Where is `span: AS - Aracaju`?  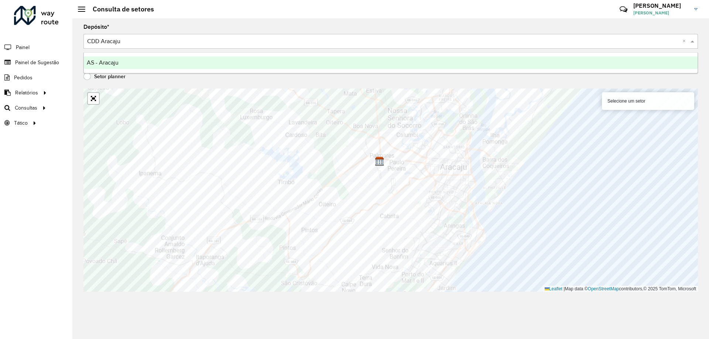 span: AS - Aracaju is located at coordinates (103, 62).